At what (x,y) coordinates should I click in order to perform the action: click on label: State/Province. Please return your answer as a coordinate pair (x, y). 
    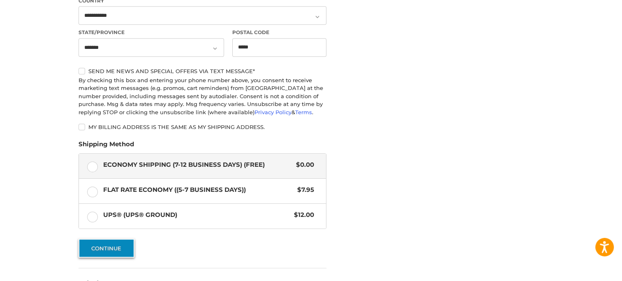
    Looking at the image, I should click on (151, 32).